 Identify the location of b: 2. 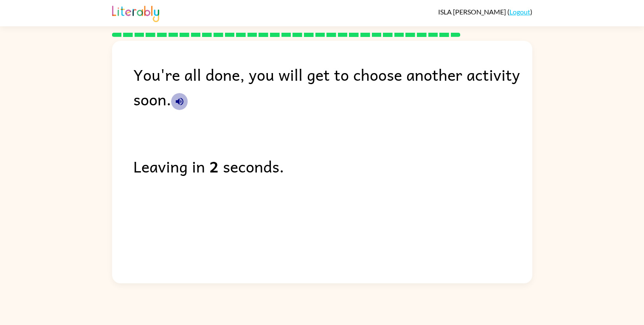
(214, 166).